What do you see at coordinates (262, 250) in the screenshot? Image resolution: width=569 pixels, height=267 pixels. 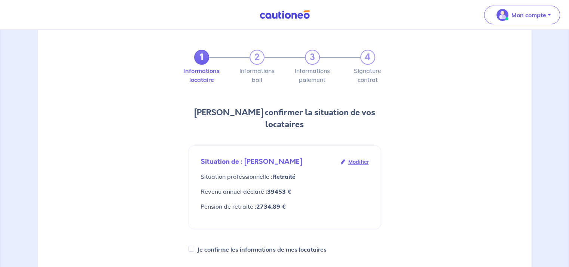 I see `label: Je confirme les informations de mes locataires` at bounding box center [262, 250].